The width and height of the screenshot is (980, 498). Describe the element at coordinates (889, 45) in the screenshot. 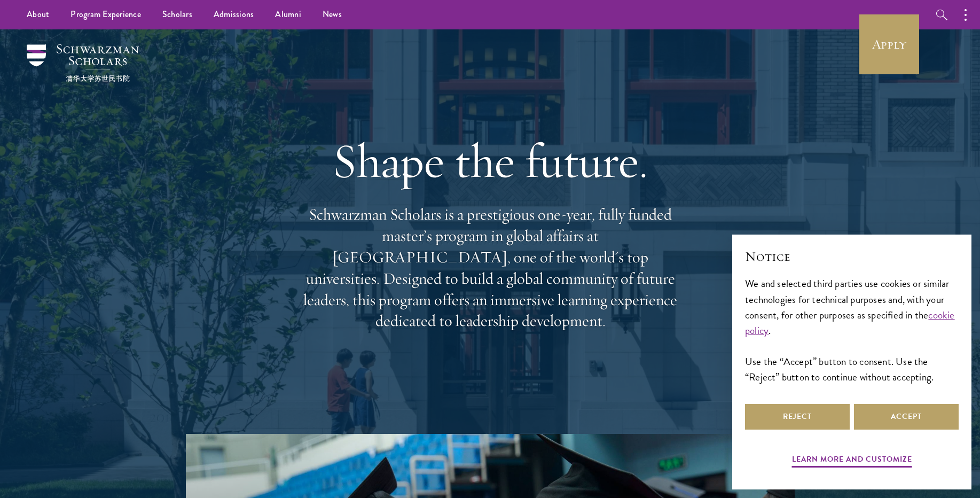

I see `a: Apply` at that location.